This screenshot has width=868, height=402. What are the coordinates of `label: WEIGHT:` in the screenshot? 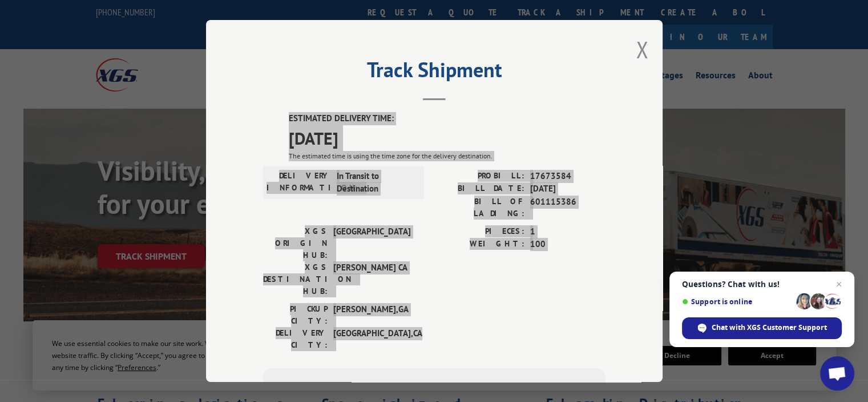 It's located at (479, 244).